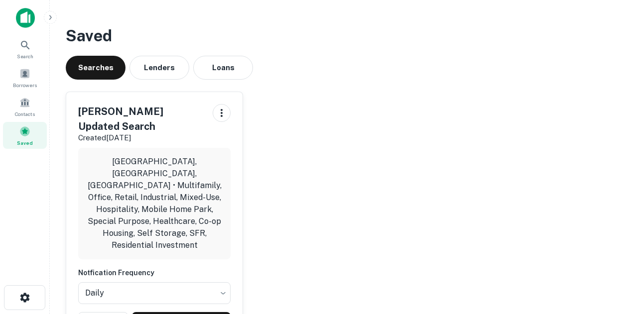 The image size is (630, 314). What do you see at coordinates (25, 18) in the screenshot?
I see `img: capitalize-icon.png` at bounding box center [25, 18].